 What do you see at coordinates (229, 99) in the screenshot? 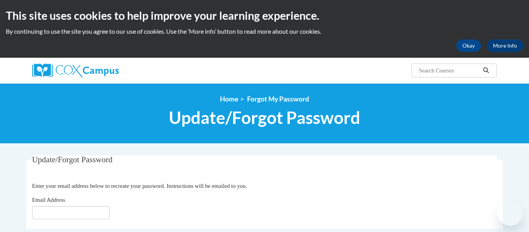
I see `a: Home` at bounding box center [229, 99].